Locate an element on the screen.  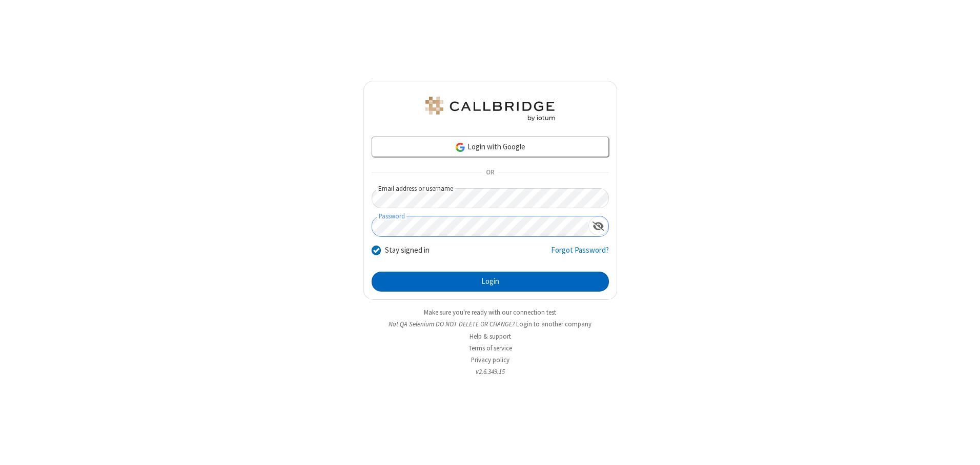
li: Not QA Selenium DO NOT DELETE OR CHANGE? is located at coordinates (490, 324).